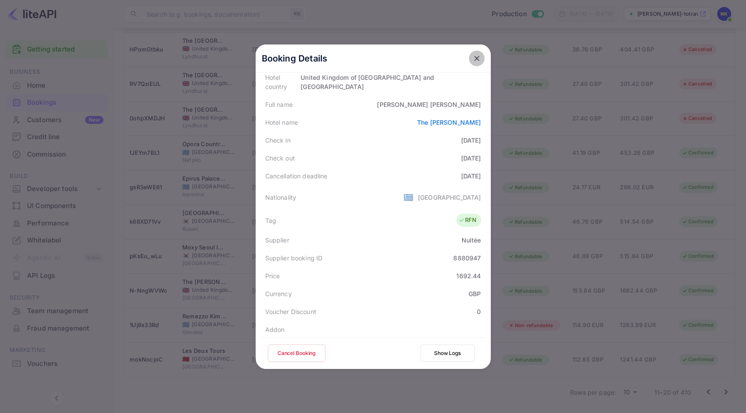 Image resolution: width=746 pixels, height=413 pixels. Describe the element at coordinates (296, 176) in the screenshot. I see `div: Cancellation deadline` at that location.